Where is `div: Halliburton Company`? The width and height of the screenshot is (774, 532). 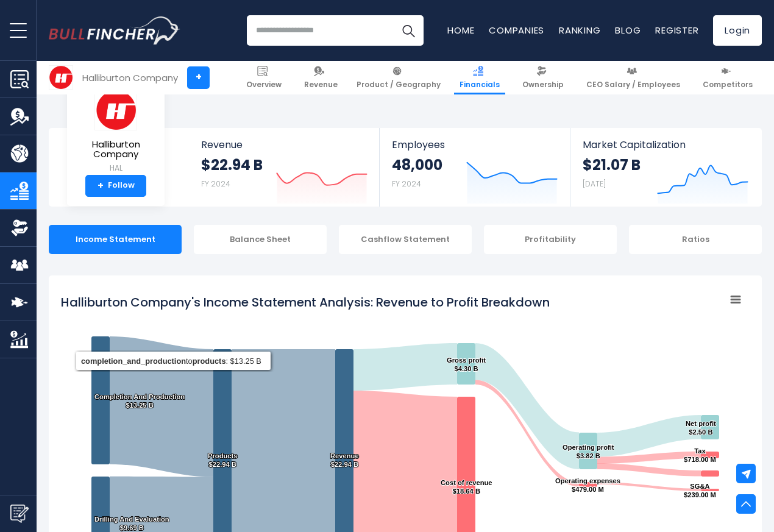
div: Halliburton Company is located at coordinates (130, 78).